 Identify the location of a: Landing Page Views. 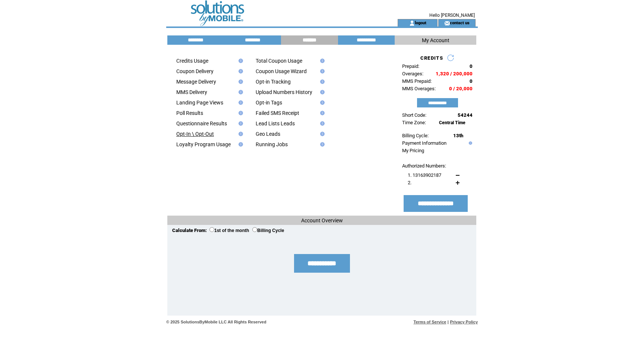
(200, 102).